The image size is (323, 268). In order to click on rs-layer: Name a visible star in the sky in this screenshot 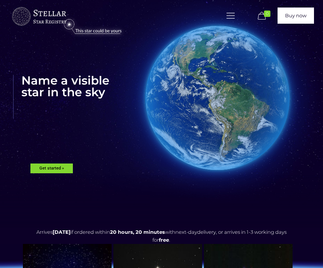, I will do `click(61, 97)`.